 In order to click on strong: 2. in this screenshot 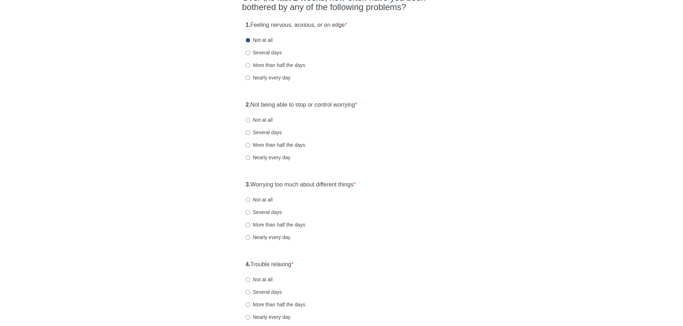, I will do `click(248, 105)`.